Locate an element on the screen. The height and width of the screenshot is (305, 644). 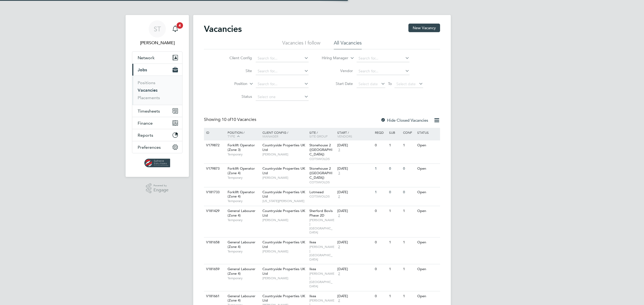
span: Manager is located at coordinates (270, 136).